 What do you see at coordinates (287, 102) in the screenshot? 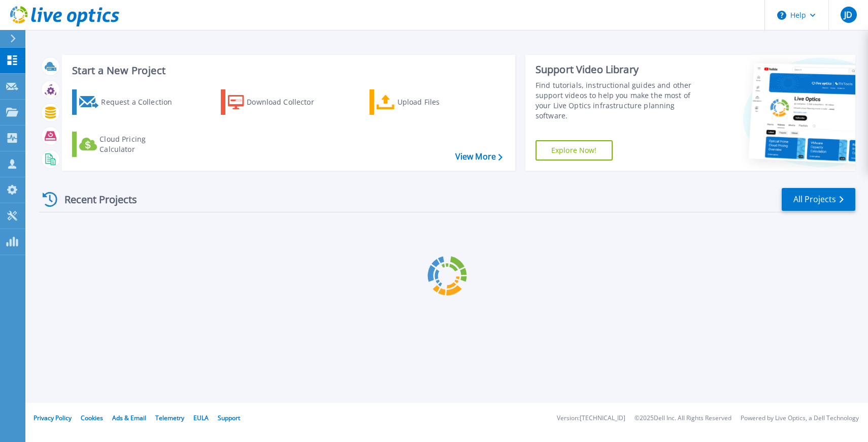
I see `div: Download Collector` at bounding box center [287, 102].